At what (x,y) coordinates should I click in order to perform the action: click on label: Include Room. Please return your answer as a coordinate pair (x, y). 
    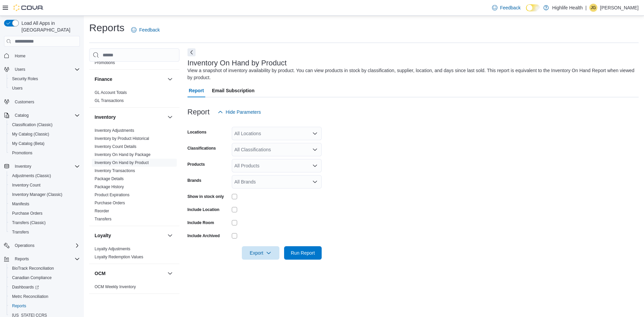
    Looking at the image, I should click on (200, 223).